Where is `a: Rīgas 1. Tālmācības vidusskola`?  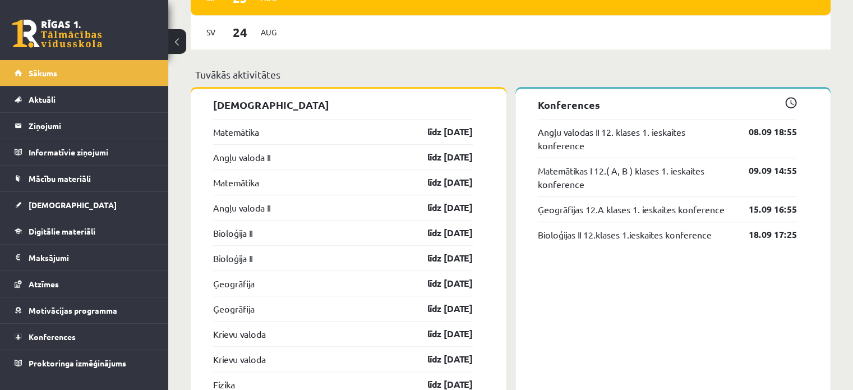
a: Rīgas 1. Tālmācības vidusskola is located at coordinates (57, 34).